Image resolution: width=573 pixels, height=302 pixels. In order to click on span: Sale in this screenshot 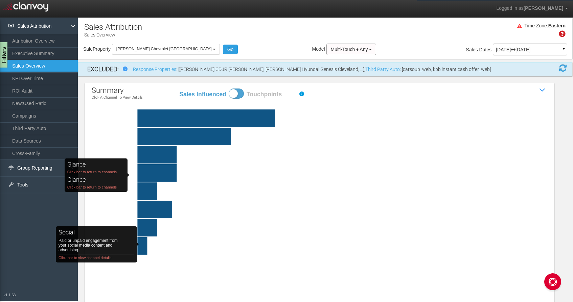, I will do `click(88, 49)`.